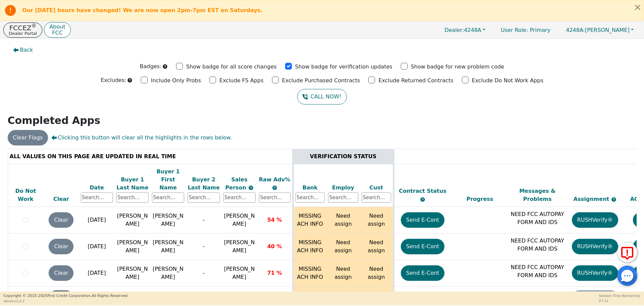 The image size is (644, 306). I want to click on p: Include Only Probs, so click(176, 81).